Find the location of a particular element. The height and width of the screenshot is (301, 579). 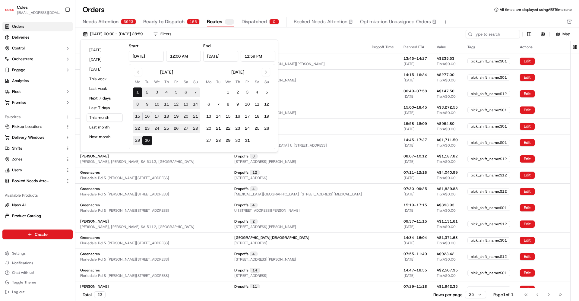

button: 14 is located at coordinates (195, 104).